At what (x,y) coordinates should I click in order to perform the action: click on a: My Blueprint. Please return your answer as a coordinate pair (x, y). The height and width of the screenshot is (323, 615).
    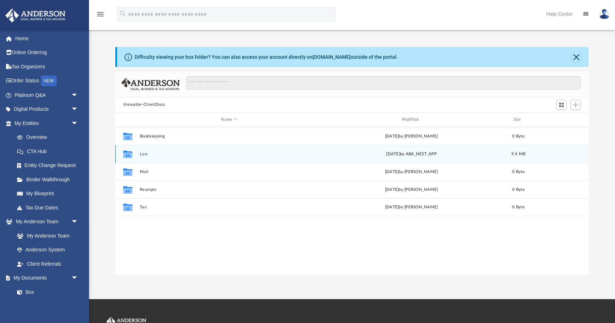
    Looking at the image, I should click on (48, 194).